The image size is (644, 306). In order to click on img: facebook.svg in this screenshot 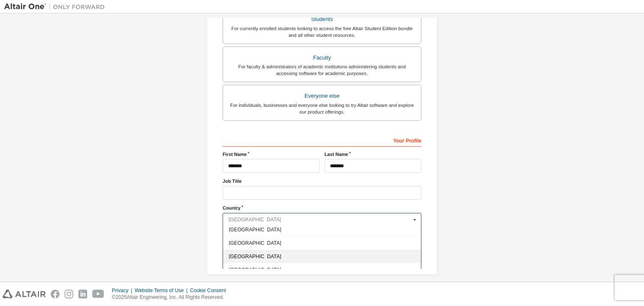, I will do `click(55, 294)`.